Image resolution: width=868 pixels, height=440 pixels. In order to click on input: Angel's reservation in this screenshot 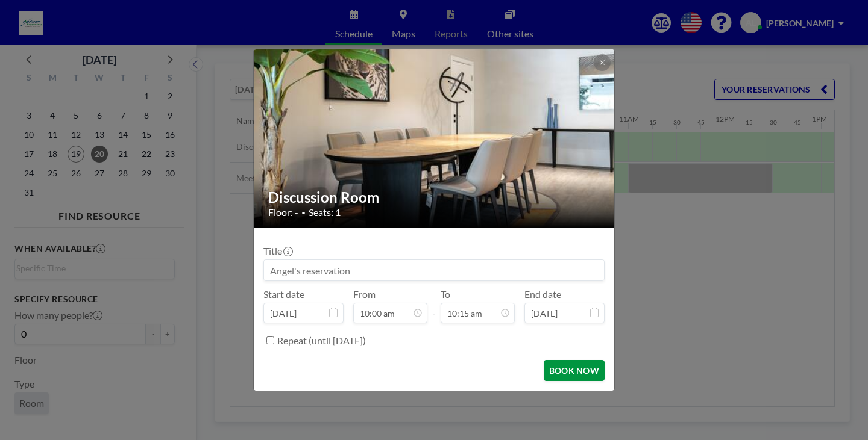, I will do `click(434, 270)`.